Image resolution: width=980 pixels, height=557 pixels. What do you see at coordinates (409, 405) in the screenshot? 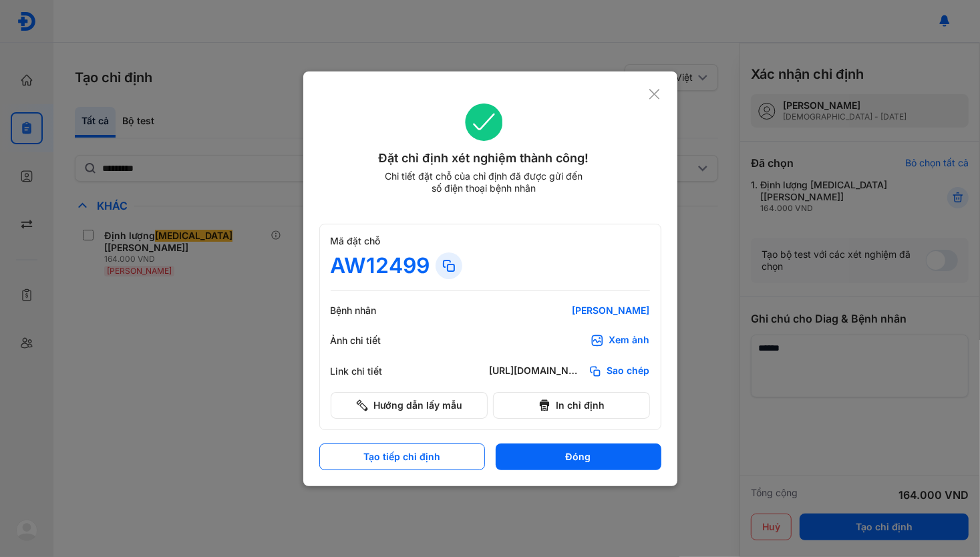
I see `button: Hướng dẫn lấy mẫu` at bounding box center [409, 405].